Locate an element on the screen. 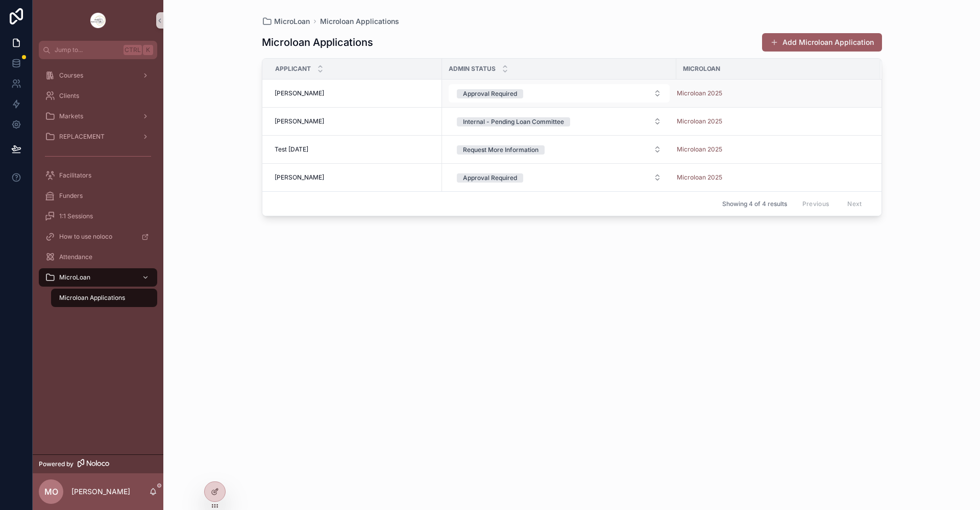 The width and height of the screenshot is (980, 510). span: Jump to... is located at coordinates (86, 50).